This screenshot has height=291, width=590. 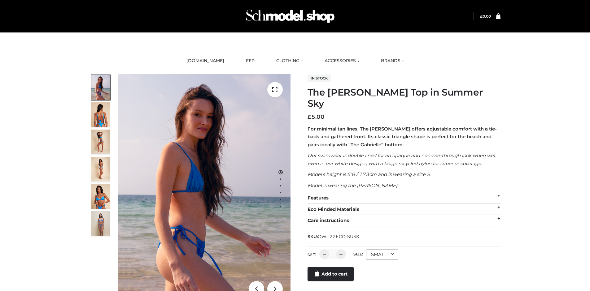 What do you see at coordinates (290, 16) in the screenshot?
I see `img: Schmodel Admin 964` at bounding box center [290, 16].